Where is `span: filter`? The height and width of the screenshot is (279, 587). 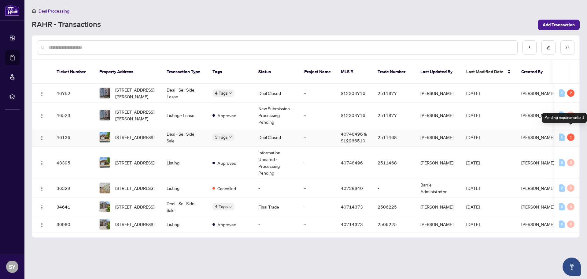
span: filter is located at coordinates (568, 47).